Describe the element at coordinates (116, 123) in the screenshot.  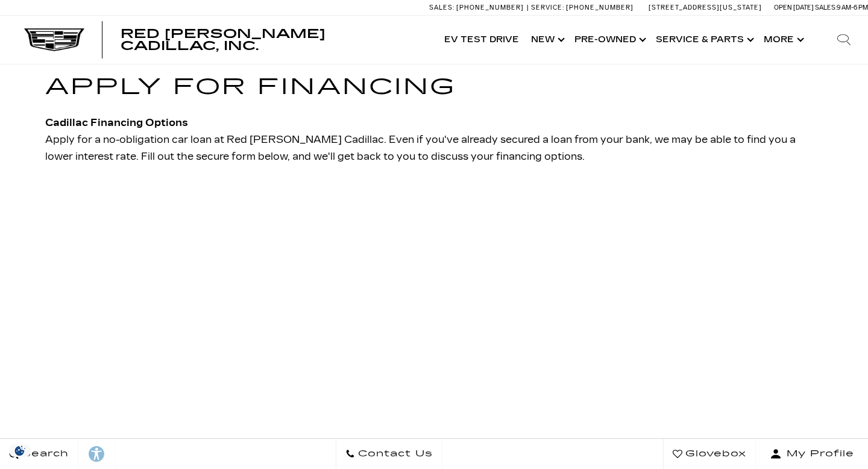
I see `strong: Cadillac Financing Options` at that location.